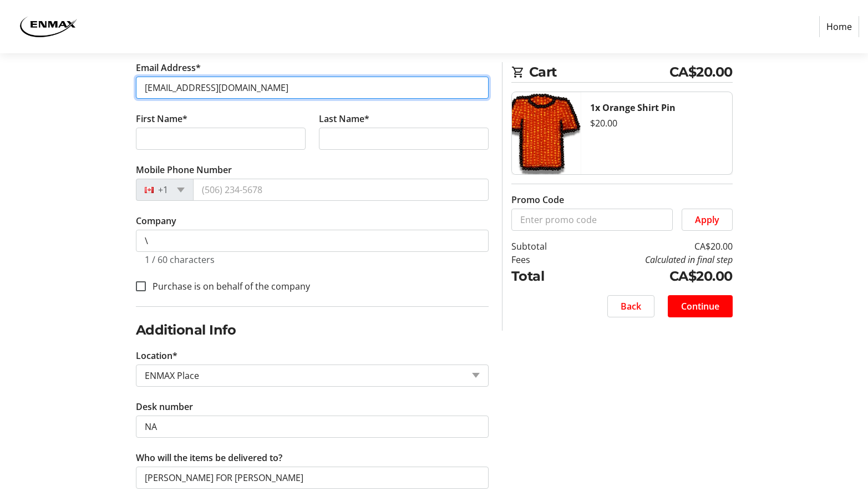 This screenshot has height=501, width=868. I want to click on span: Back, so click(631, 306).